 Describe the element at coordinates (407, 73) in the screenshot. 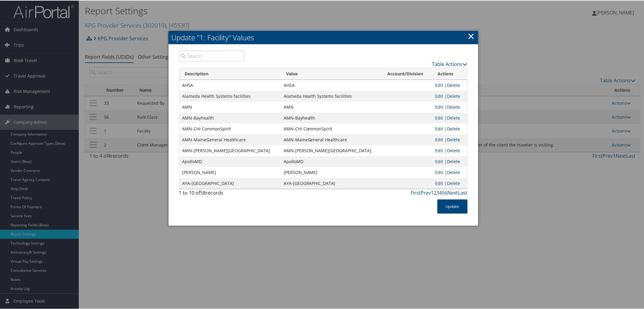

I see `th: Account/Division: activate to sort column ascending` at that location.